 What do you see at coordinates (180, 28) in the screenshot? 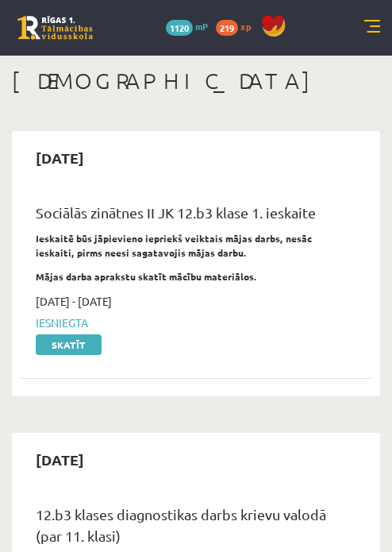
I see `span: 1120` at bounding box center [180, 28].